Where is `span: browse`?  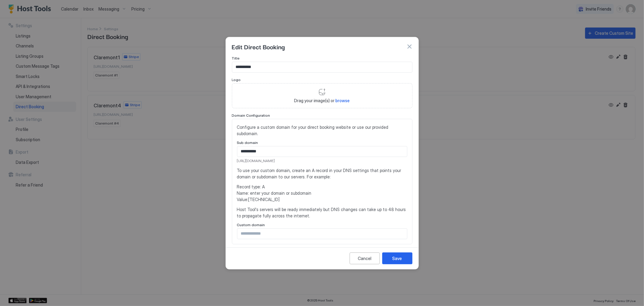 span: browse is located at coordinates (343, 100).